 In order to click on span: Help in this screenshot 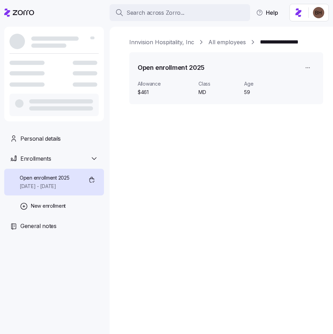, I will do `click(267, 13)`.